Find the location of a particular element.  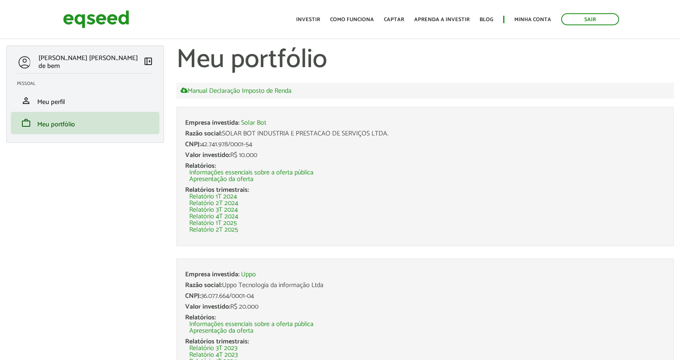

li: Meu portfólio is located at coordinates (85, 123).